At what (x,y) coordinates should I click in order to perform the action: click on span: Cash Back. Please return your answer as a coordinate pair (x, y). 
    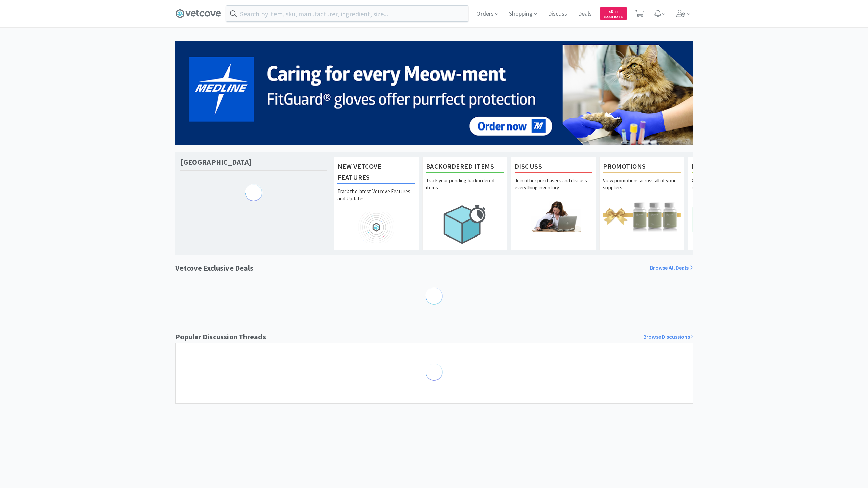
    Looking at the image, I should click on (613, 18).